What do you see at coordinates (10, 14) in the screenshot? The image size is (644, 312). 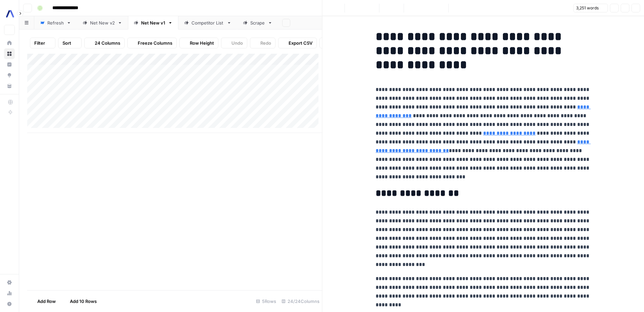 I see `img: AssemblyAI Logo` at bounding box center [10, 14].